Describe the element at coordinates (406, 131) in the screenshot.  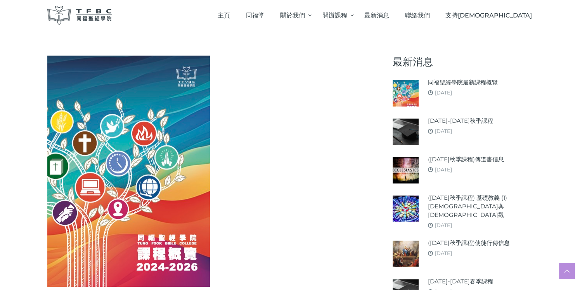
I see `img: 2025-26年秋季課程` at that location.